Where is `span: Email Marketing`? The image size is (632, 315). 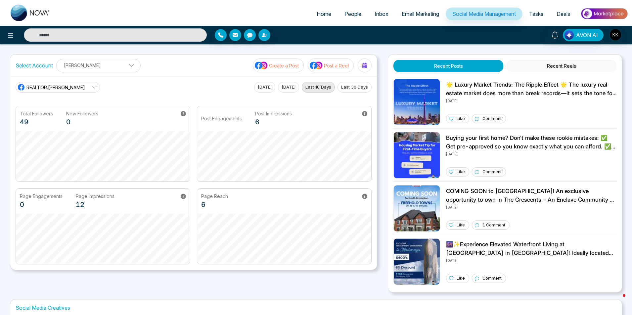 span: Email Marketing is located at coordinates (420, 14).